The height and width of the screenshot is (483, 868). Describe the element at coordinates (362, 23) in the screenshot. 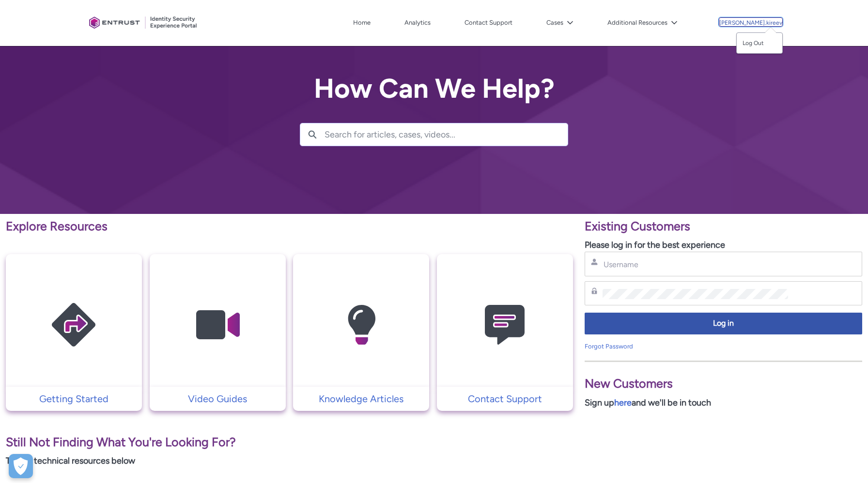

I see `a: Home` at that location.